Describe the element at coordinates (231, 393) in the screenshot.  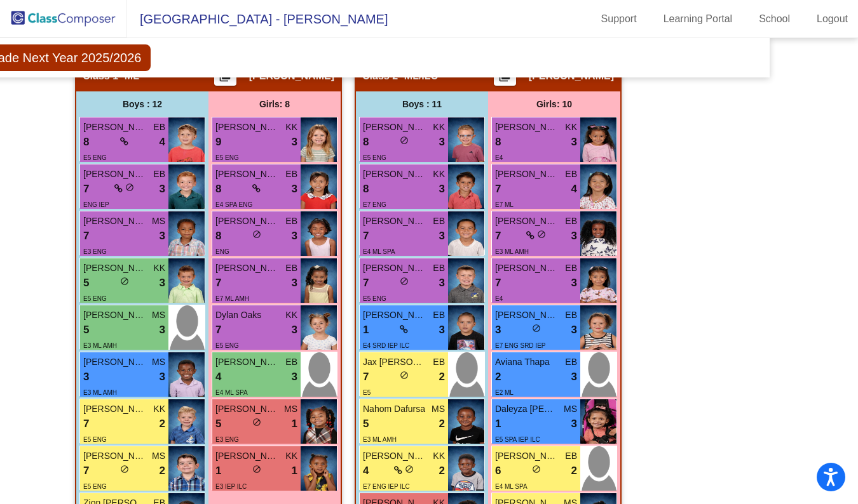
I see `span: E4 ML SPA` at that location.